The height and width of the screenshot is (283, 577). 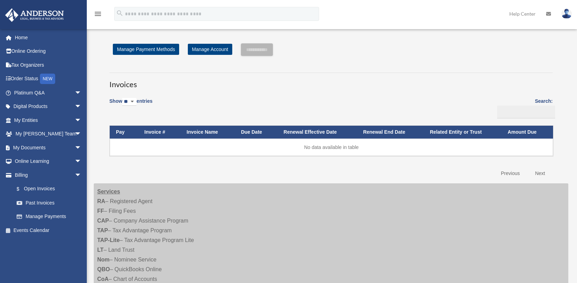 What do you see at coordinates (120, 13) in the screenshot?
I see `i: search` at bounding box center [120, 13].